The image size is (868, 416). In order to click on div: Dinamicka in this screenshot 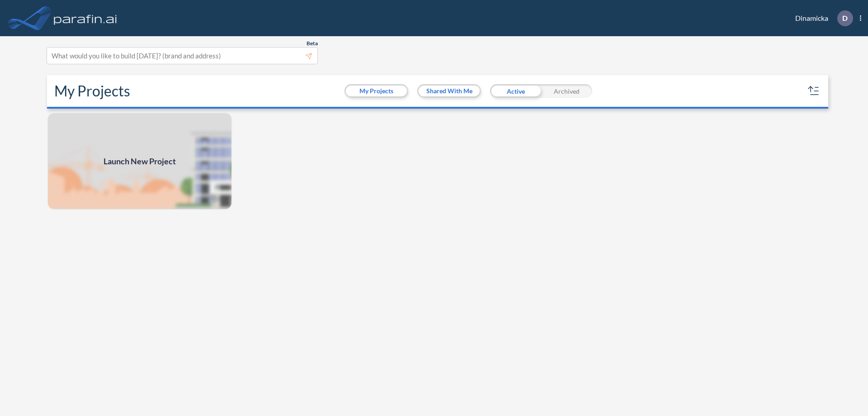, I will do `click(822, 18)`.